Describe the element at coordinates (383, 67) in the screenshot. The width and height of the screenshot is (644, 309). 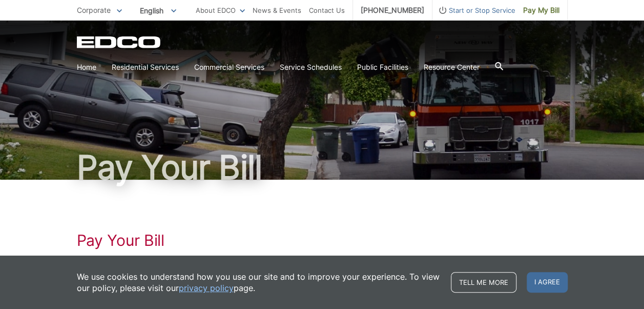
I see `a: Public Facilities` at that location.